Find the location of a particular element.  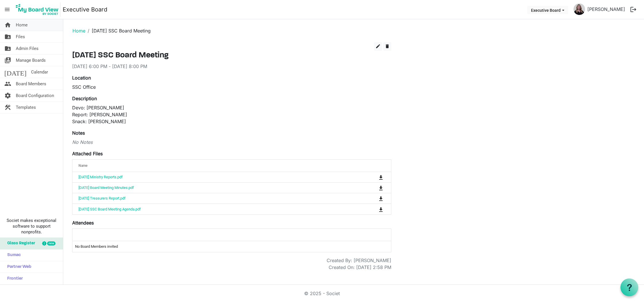

td: 2025-10-14 SSC Board Meeting Agenda.pdf is template cell column header Name is located at coordinates (213, 209).